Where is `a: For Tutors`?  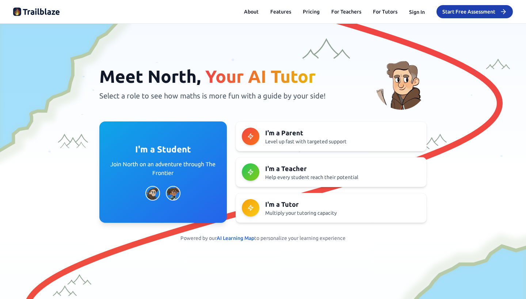 a: For Tutors is located at coordinates (385, 12).